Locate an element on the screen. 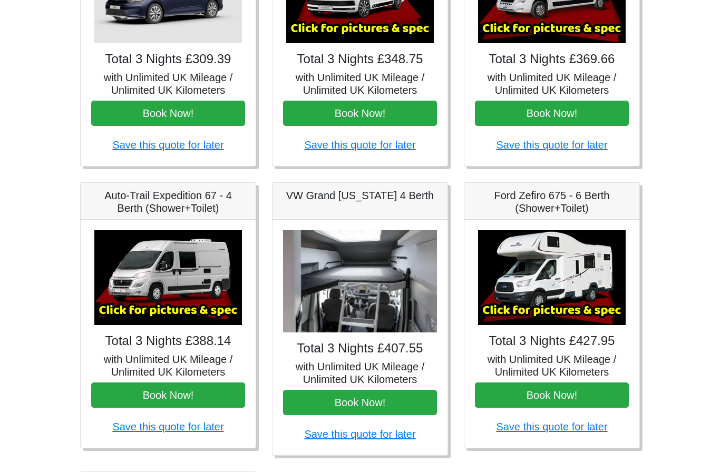 The width and height of the screenshot is (720, 472). img: Auto-Trail Expedition 67 - 4 Berth (Shower+Toilet) is located at coordinates (168, 278).